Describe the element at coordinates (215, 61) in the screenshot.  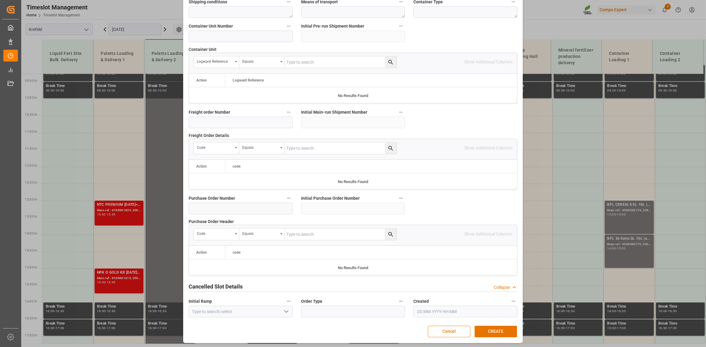
I see `div: Logward Reference` at that location.